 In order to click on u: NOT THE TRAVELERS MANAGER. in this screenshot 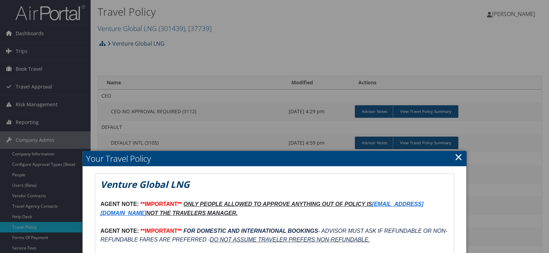, I will do `click(192, 213)`.